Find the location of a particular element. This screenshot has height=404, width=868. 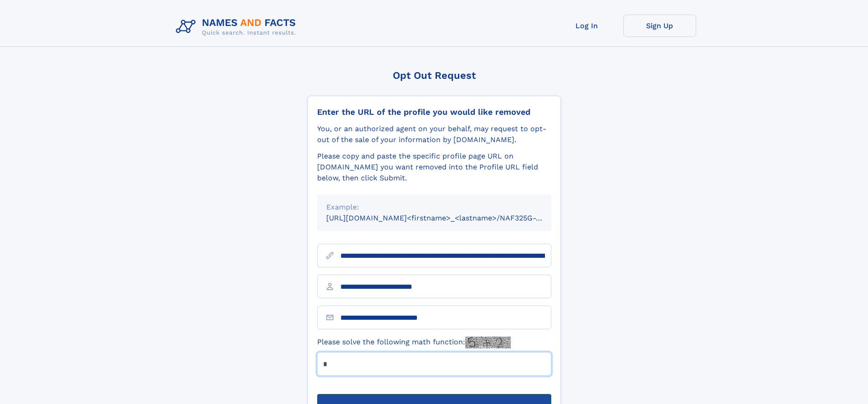

img: Logo Names and Facts is located at coordinates (238, 27).